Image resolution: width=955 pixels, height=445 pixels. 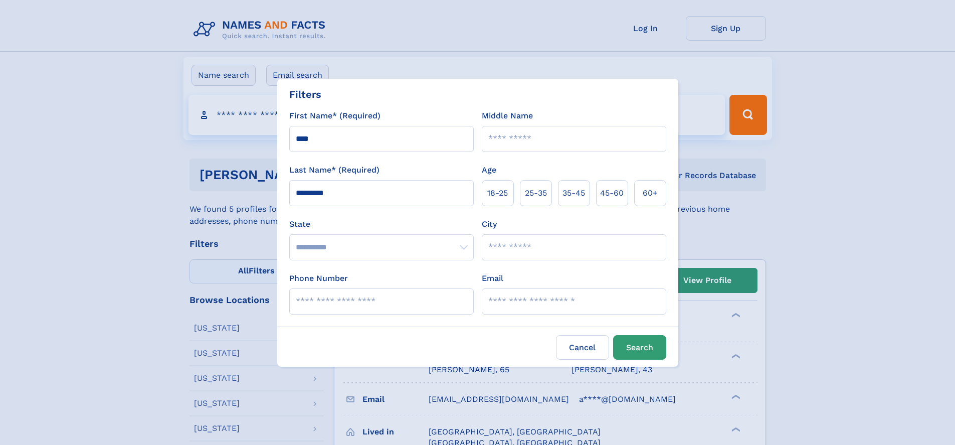 I want to click on label: Last Name* (Required), so click(x=334, y=170).